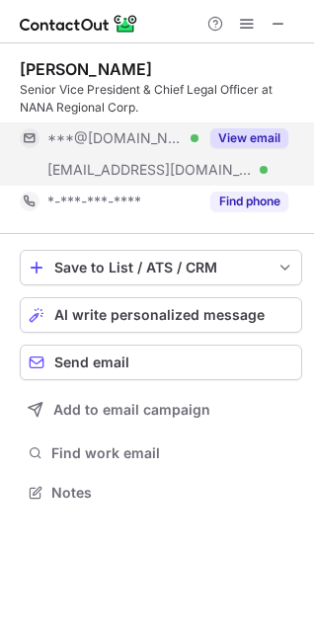 Image resolution: width=314 pixels, height=630 pixels. I want to click on span: Notes, so click(173, 493).